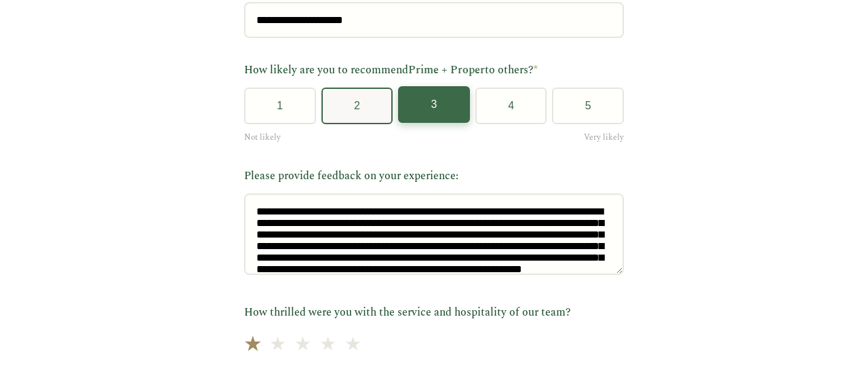  What do you see at coordinates (446, 70) in the screenshot?
I see `span: Prime + Proper` at bounding box center [446, 70].